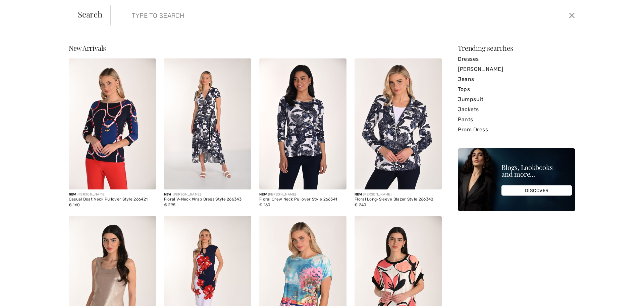 This screenshot has width=644, height=306. I want to click on div: Floral V-Neck Wrap Dress Style 266343, so click(208, 199).